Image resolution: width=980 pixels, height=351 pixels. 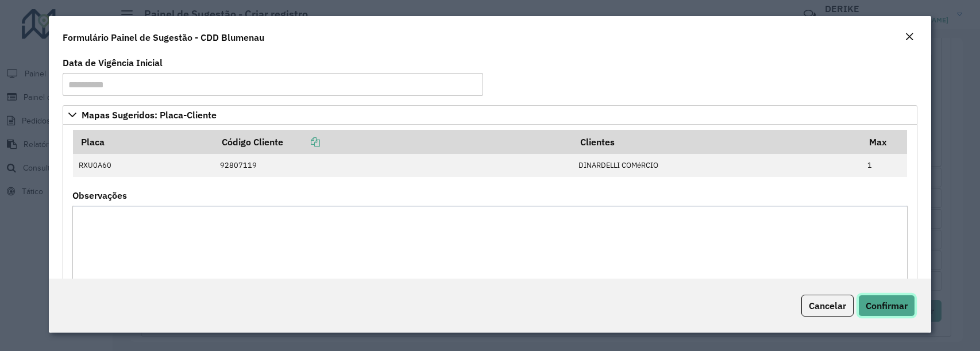 I want to click on span: Confirmar, so click(x=886, y=306).